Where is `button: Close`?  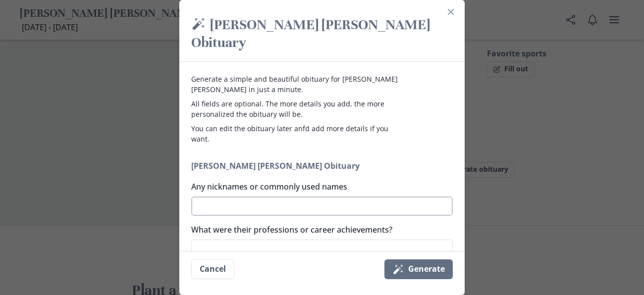
button: Close is located at coordinates (451, 12).